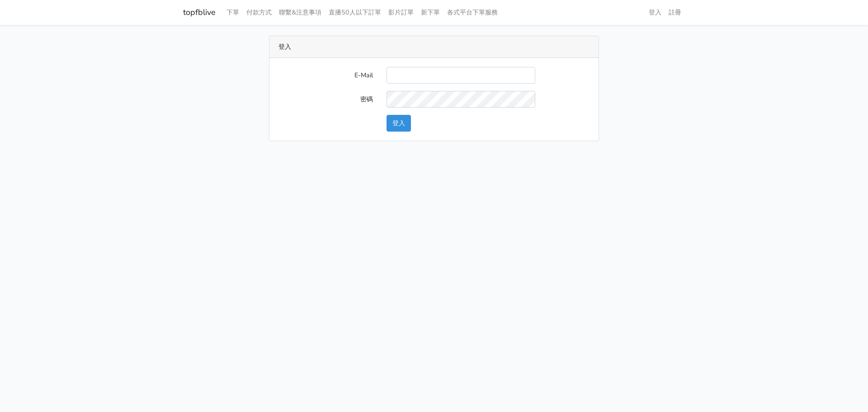 The image size is (868, 412). I want to click on div: 登入, so click(434, 47).